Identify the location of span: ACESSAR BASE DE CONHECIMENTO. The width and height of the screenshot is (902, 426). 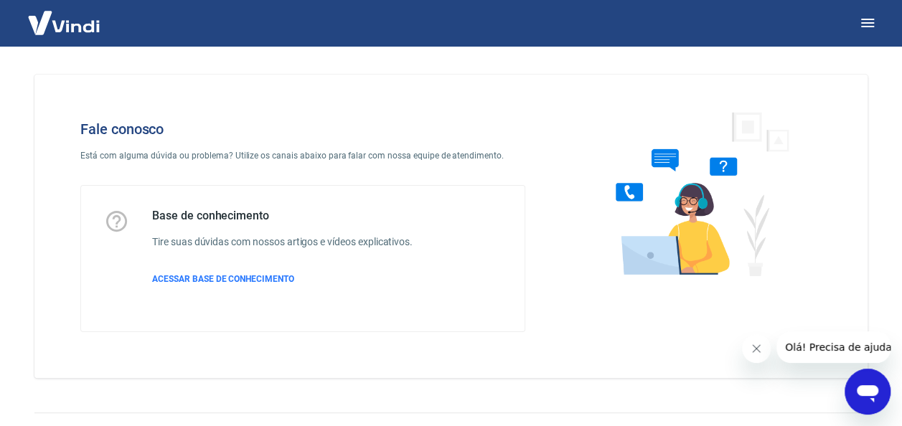
(223, 279).